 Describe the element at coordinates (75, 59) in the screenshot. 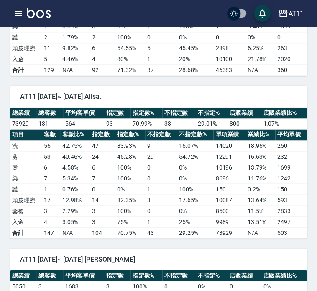

I see `td: 4.46 %` at that location.